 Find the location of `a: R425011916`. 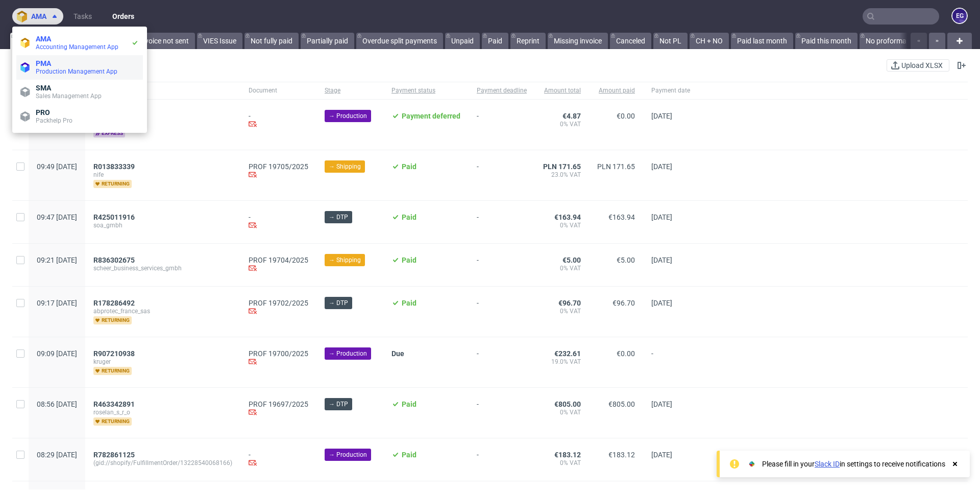

a: R425011916 is located at coordinates (115, 217).